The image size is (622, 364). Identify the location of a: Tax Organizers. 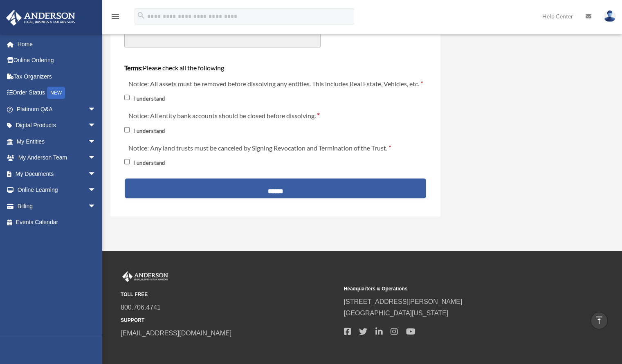
(57, 76).